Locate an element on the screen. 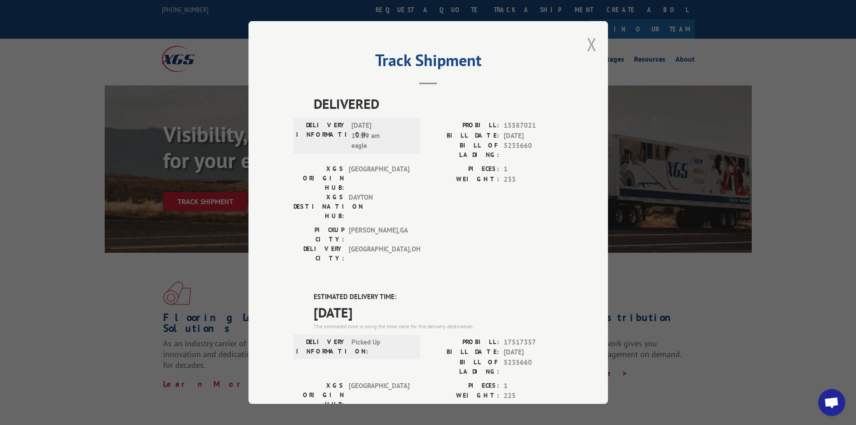 This screenshot has height=425, width=856. label: ESTIMATED DELIVERY TIME: is located at coordinates (438, 297).